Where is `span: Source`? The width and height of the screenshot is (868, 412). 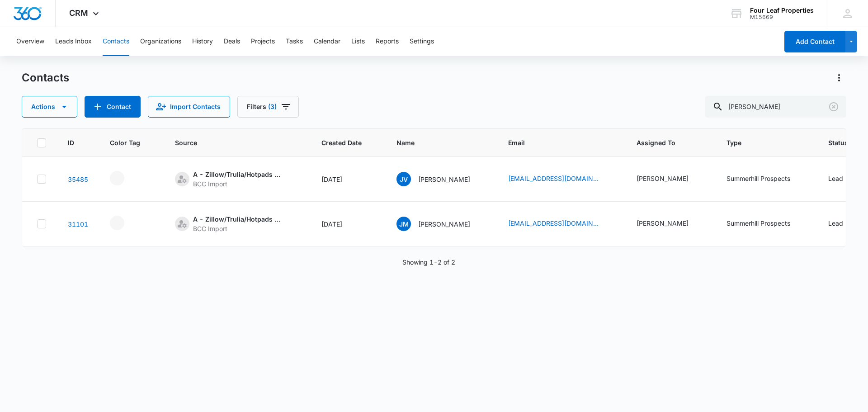 span: Source is located at coordinates (231, 142).